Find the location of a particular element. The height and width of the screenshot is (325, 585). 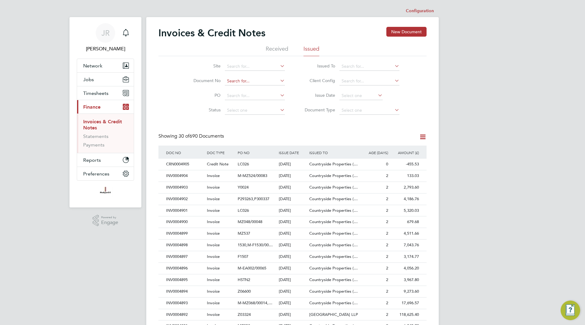

span: Timesheets is located at coordinates (96, 93).